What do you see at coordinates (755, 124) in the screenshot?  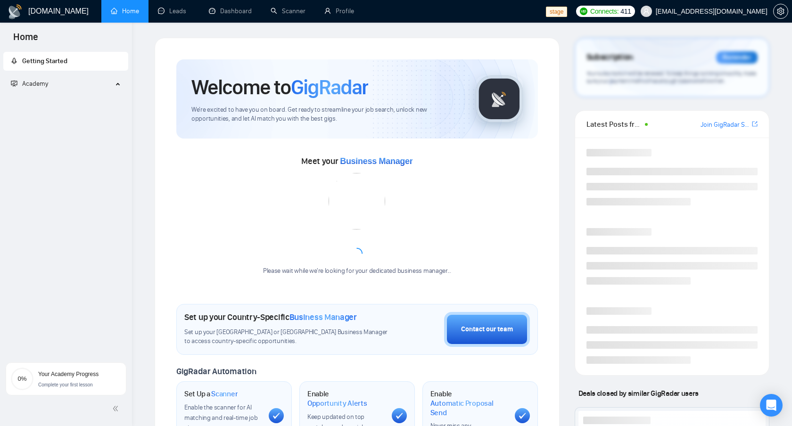 I see `a: export` at bounding box center [755, 124].